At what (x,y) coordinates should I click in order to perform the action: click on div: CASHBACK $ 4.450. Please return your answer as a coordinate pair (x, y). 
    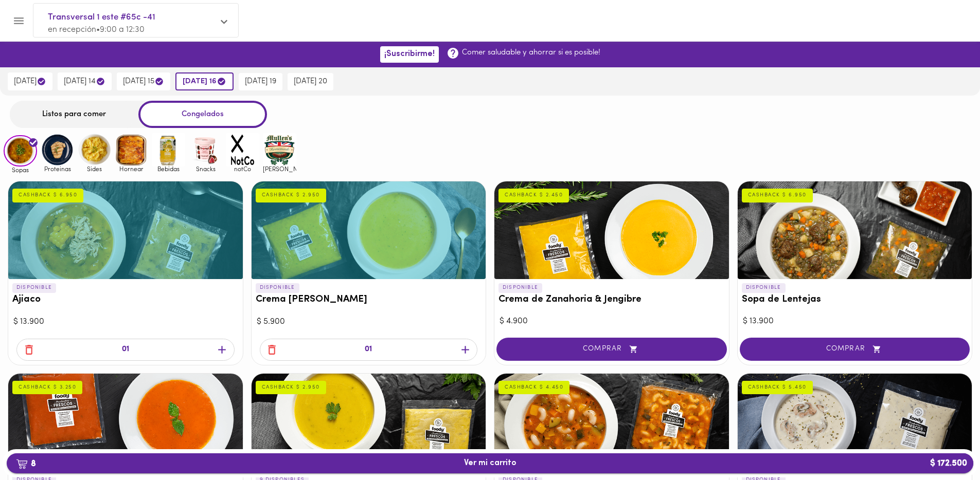
    Looking at the image, I should click on (534, 387).